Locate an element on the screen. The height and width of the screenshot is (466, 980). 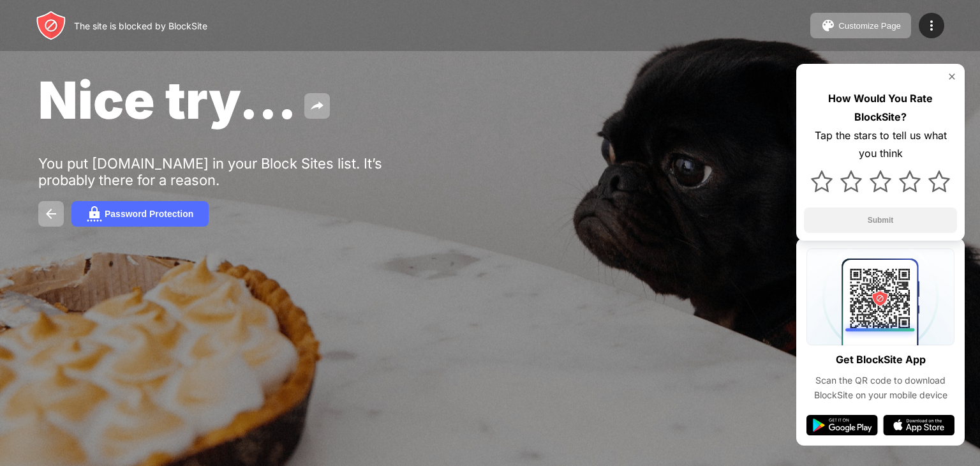
div: How Would You Rate BlockSite? is located at coordinates (880, 108).